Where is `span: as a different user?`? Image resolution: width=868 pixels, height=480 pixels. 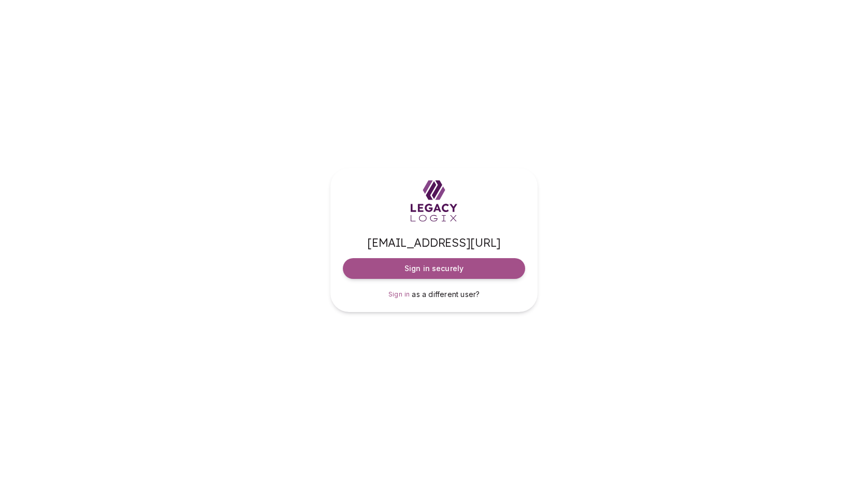
span: as a different user? is located at coordinates (446, 294).